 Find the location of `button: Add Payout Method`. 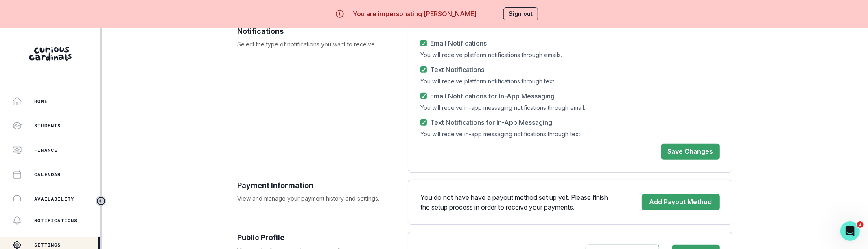

button: Add Payout Method is located at coordinates (681, 202).